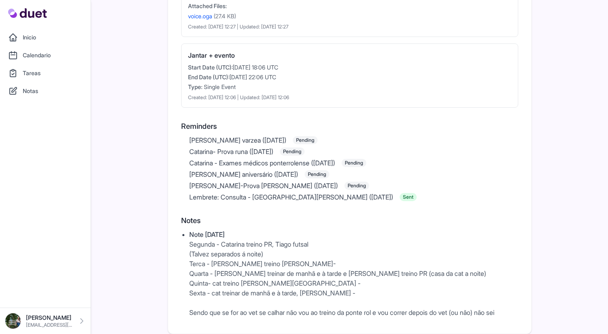 The width and height of the screenshot is (608, 334). What do you see at coordinates (195, 86) in the screenshot?
I see `span: Type:` at bounding box center [195, 86].